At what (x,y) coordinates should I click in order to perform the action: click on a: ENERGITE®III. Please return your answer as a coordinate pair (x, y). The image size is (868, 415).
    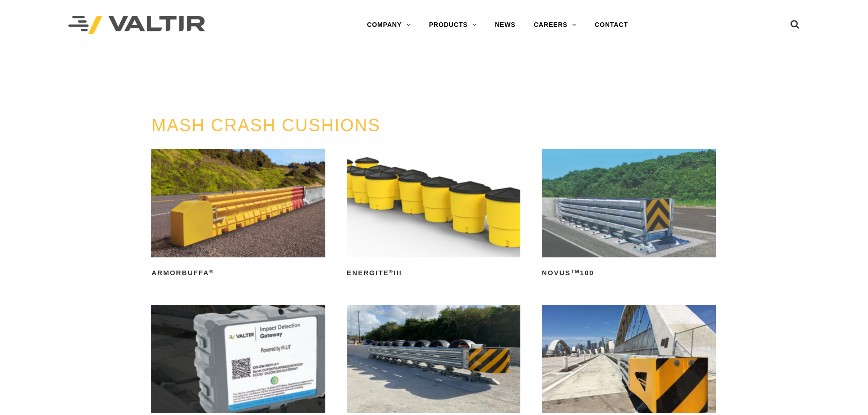
    Looking at the image, I should click on (433, 214).